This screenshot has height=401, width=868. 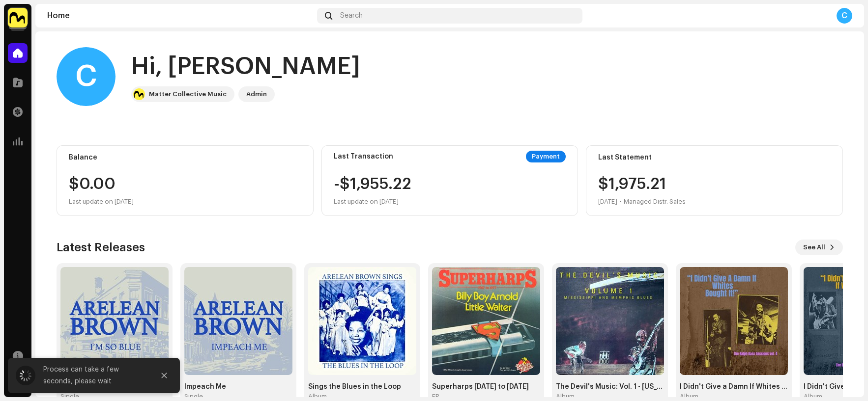 I want to click on img: d15425d6-5a6f-490a-a297-09b2013ee403, so click(x=238, y=321).